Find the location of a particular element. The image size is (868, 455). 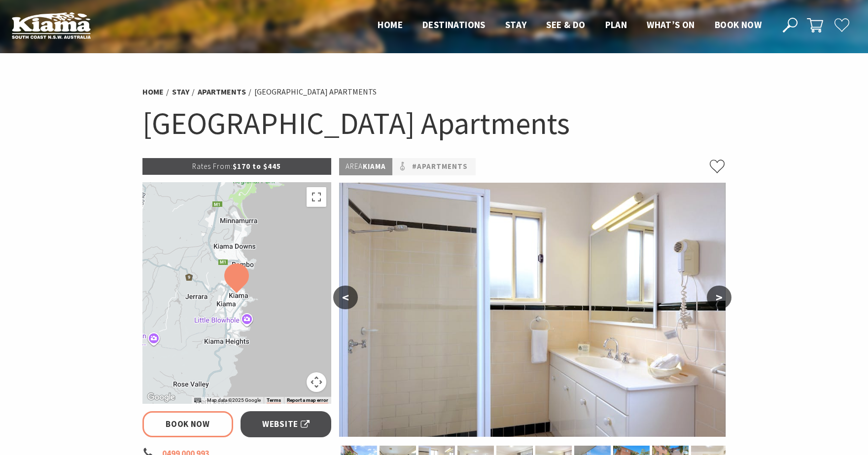

span: Plan is located at coordinates (616, 25).